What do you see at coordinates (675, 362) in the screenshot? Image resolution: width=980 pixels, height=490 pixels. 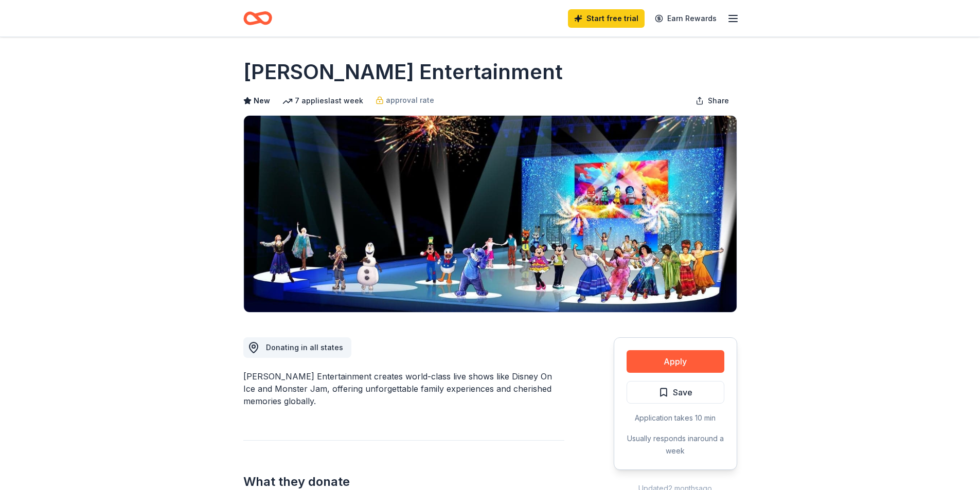 I see `button: Apply` at bounding box center [675, 362].